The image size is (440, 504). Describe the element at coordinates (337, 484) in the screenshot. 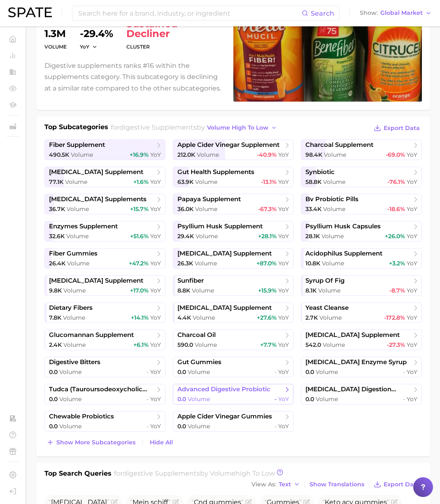

I see `span: Show Translations` at that location.